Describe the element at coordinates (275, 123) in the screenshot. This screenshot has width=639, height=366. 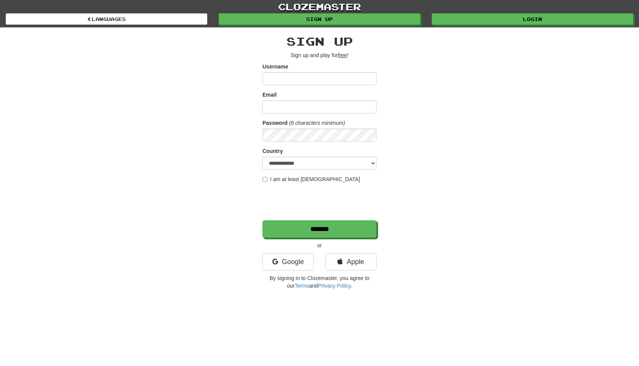
I see `label: Password` at that location.